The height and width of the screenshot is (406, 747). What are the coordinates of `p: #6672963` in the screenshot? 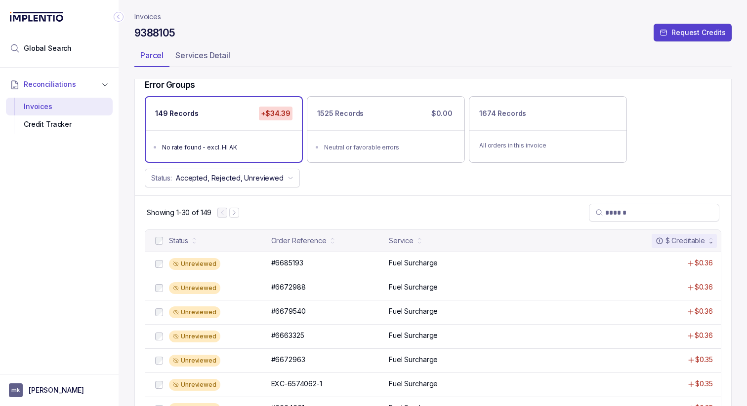 It's located at (288, 360).